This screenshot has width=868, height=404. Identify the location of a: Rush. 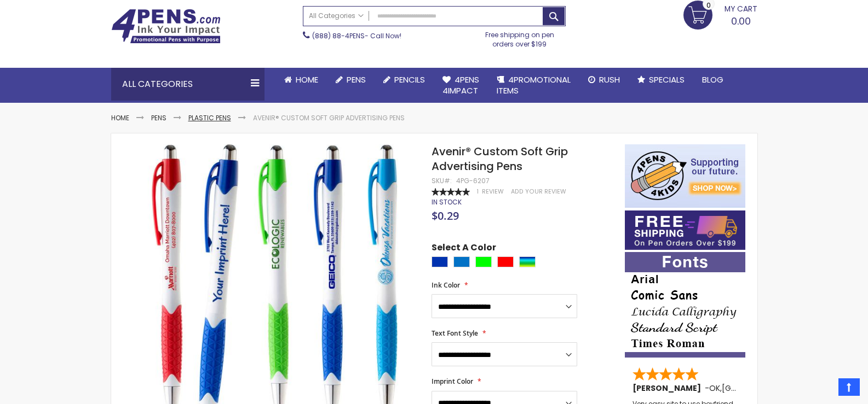
(604, 80).